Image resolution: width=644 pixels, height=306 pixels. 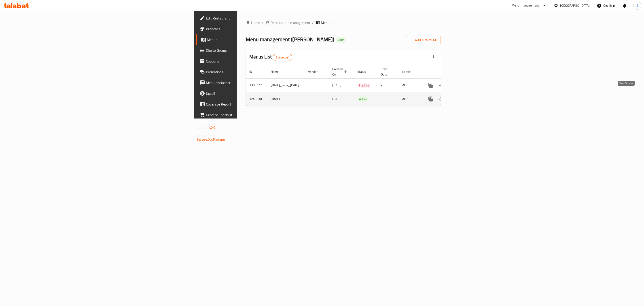 I want to click on nav: breadcrumb, so click(x=343, y=23).